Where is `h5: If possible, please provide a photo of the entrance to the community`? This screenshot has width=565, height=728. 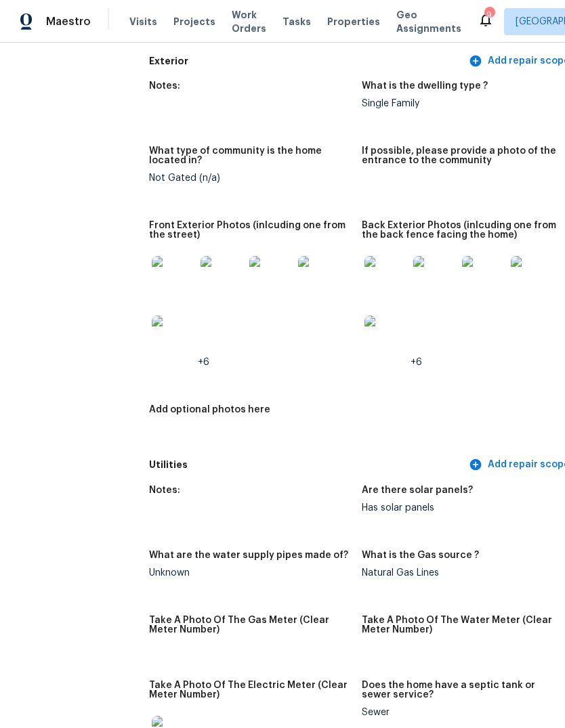 h5: If possible, please provide a photo of the entrance to the community is located at coordinates (463, 156).